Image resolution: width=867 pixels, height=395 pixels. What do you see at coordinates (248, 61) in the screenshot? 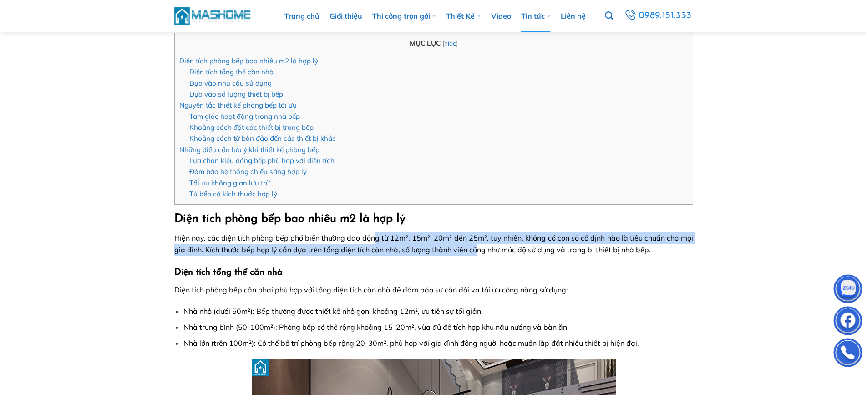
I see `a: Diện tích phòng bếp bao nhiêu m2 là hợp lý` at bounding box center [248, 61].